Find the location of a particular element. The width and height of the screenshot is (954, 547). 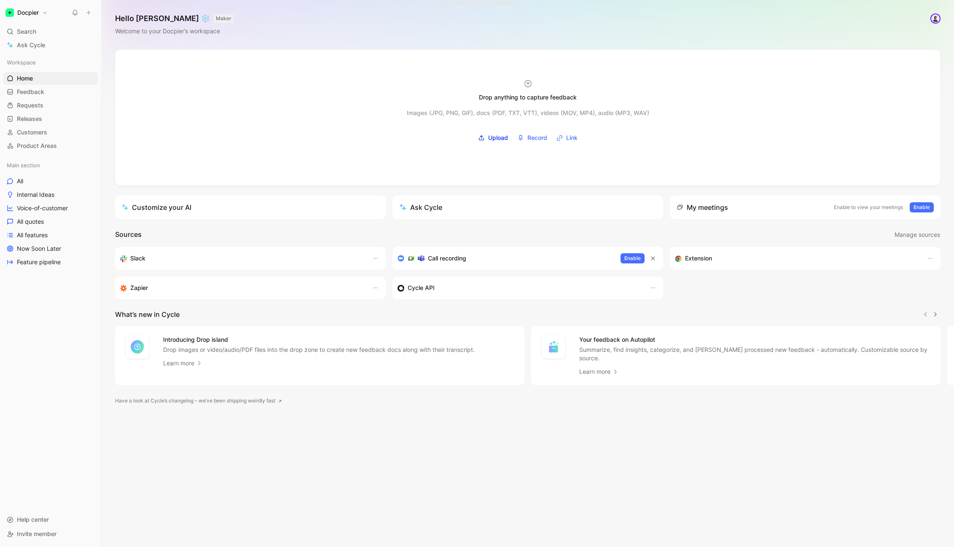

a: Releases is located at coordinates (51, 119).